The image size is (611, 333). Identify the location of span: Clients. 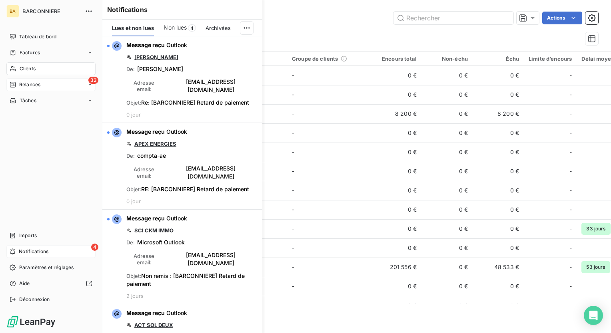
(28, 69).